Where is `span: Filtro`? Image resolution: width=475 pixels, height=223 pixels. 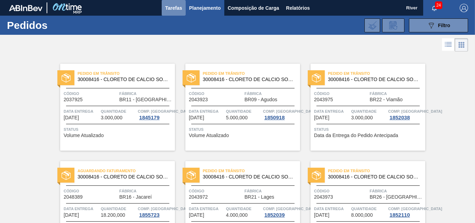
span: Filtro is located at coordinates (444, 25).